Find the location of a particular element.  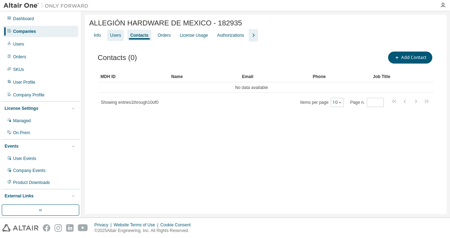

div: Phone is located at coordinates (340, 77).